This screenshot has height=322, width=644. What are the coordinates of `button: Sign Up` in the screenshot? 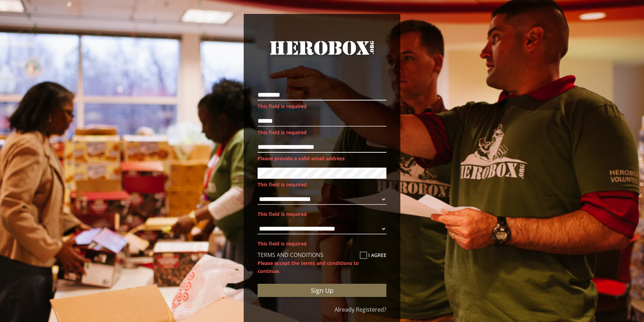 It's located at (322, 291).